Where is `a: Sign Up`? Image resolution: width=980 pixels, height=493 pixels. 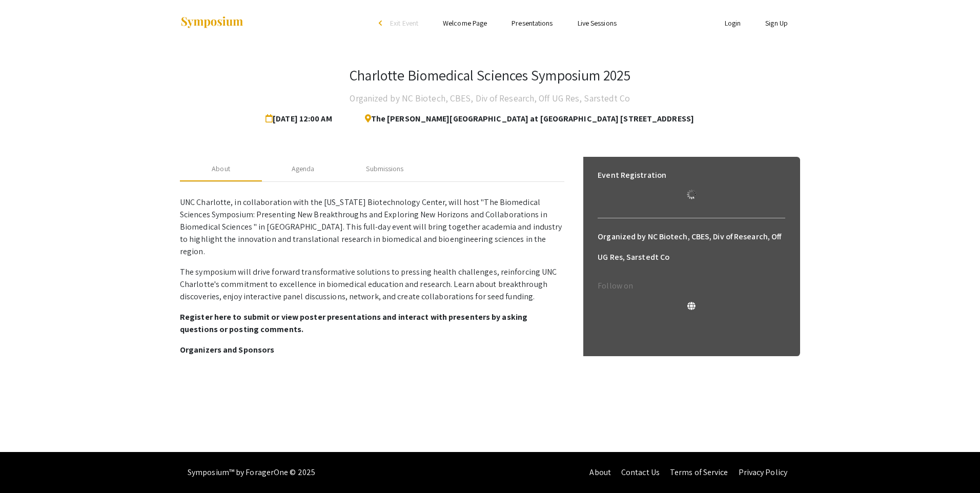 a: Sign Up is located at coordinates (776, 23).